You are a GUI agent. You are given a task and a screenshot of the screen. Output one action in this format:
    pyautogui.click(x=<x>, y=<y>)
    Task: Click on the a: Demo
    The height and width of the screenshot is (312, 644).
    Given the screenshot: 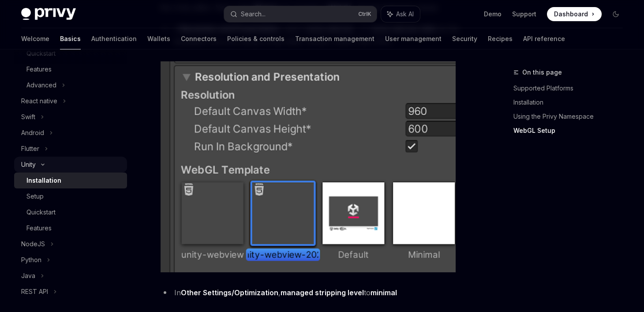 What is the action you would take?
    pyautogui.click(x=492, y=14)
    